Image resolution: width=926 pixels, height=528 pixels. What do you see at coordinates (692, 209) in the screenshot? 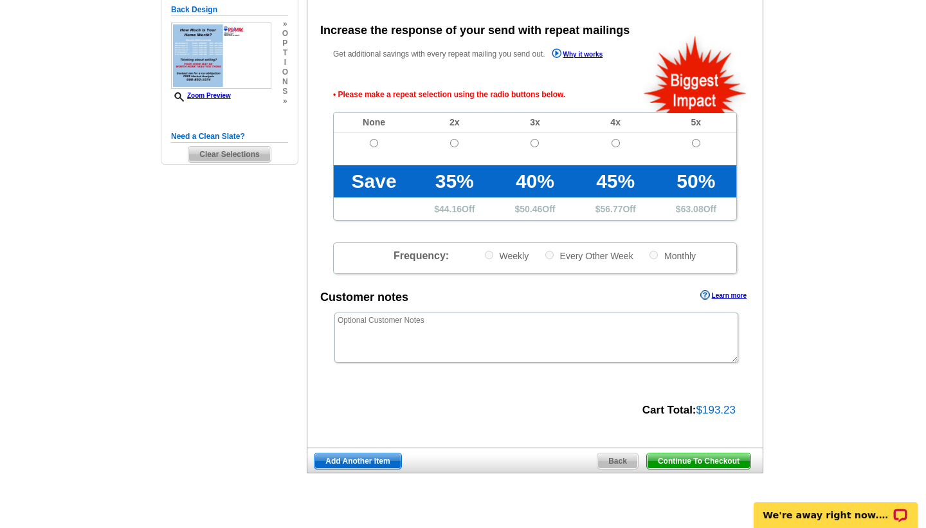
I see `span: 63.08` at bounding box center [692, 209].